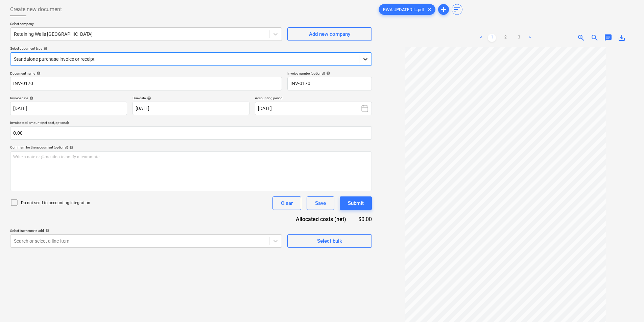 The width and height of the screenshot is (644, 322). Describe the element at coordinates (191, 133) in the screenshot. I see `input: Invoice total amount (net cost, optional)` at that location.